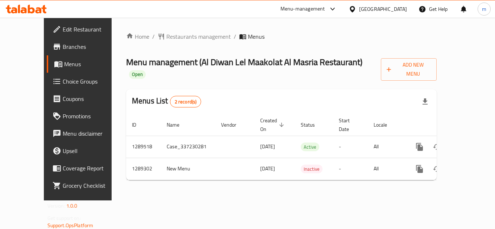  I want to click on span: Inactive, so click(312, 169).